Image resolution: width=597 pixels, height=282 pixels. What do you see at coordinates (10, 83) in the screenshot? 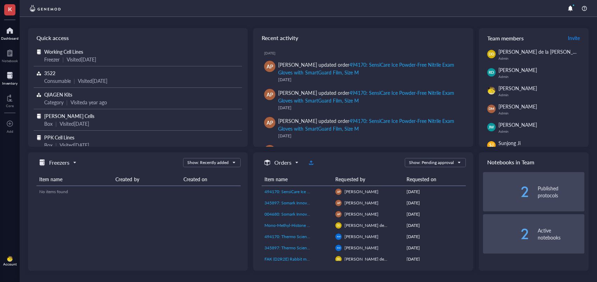
I see `div: Inventory` at bounding box center [10, 83].